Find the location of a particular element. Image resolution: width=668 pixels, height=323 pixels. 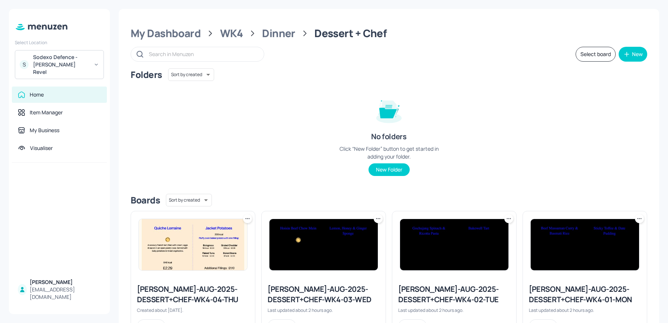

img: 2025-09-12-1757676992831el7j6mb05j9.jpeg is located at coordinates (324, 245).